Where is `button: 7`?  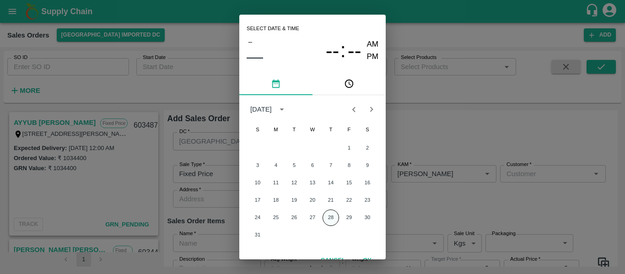
button: 7 is located at coordinates (331, 166).